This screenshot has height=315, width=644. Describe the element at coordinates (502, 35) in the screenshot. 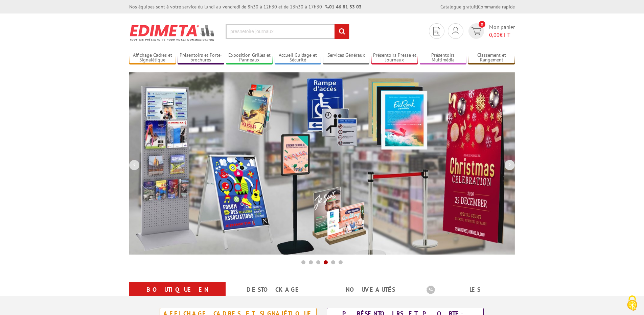

I see `span: € HT` at that location.